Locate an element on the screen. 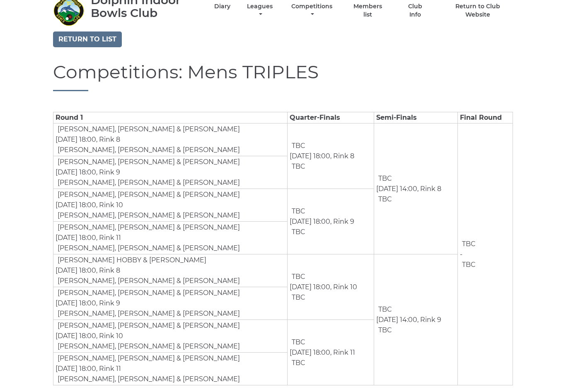 The height and width of the screenshot is (392, 566). a: Return to list is located at coordinates (87, 40).